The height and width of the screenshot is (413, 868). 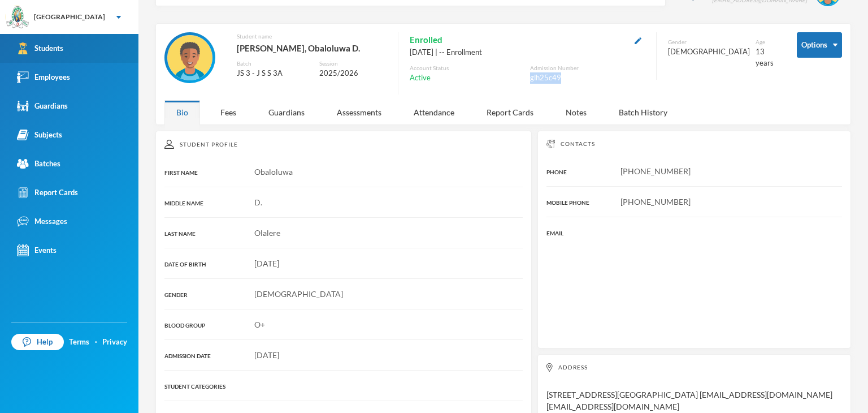 I want to click on div: 13 years, so click(x=768, y=57).